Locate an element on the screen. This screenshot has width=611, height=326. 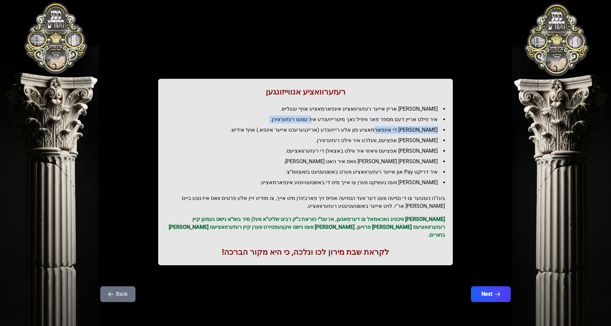
button: Next is located at coordinates (490, 295).